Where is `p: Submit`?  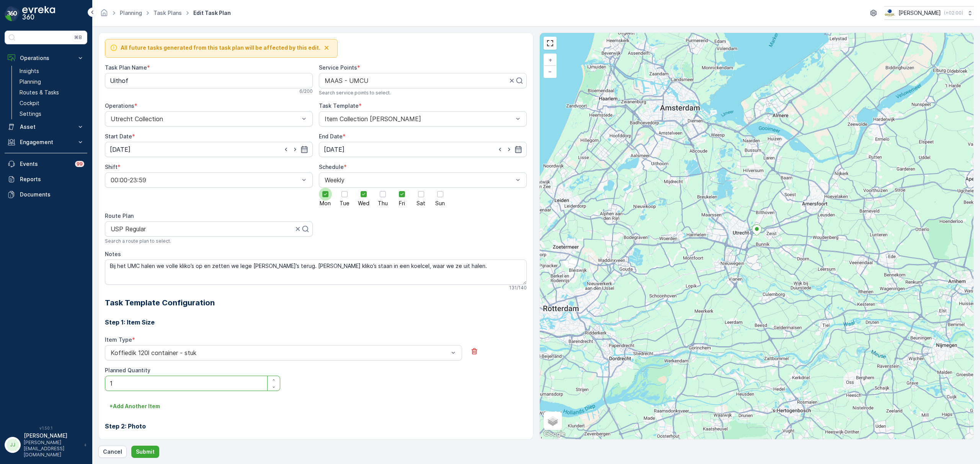
p: Submit is located at coordinates (145, 452).